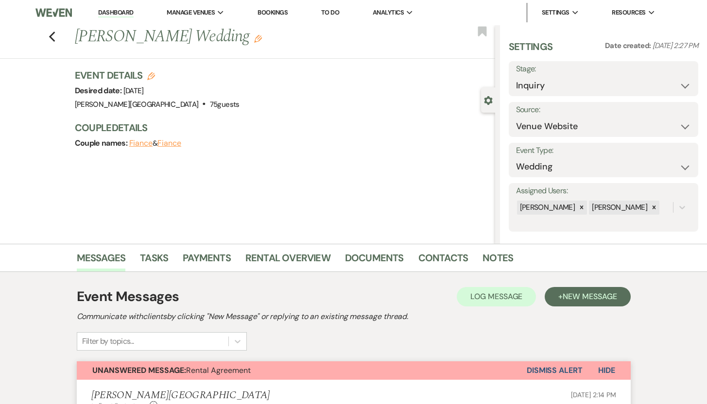 The width and height of the screenshot is (707, 404). I want to click on span: Date created:, so click(629, 46).